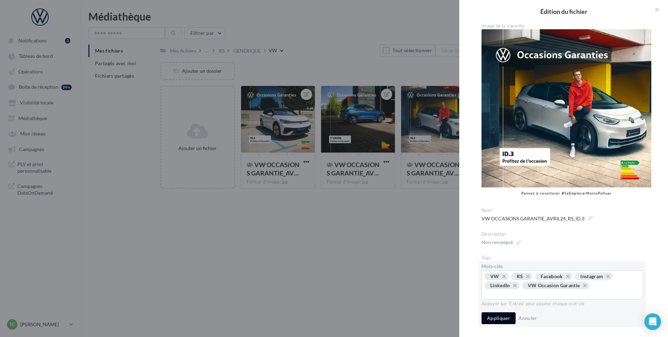  What do you see at coordinates (562, 304) in the screenshot?
I see `div: Appuyer sur 'Entrée' pour ajouter chaque mot-clé` at bounding box center [562, 304].